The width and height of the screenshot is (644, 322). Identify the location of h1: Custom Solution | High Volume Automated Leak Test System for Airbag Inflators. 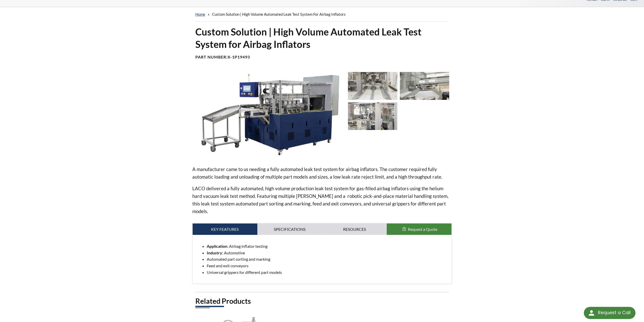
(322, 38).